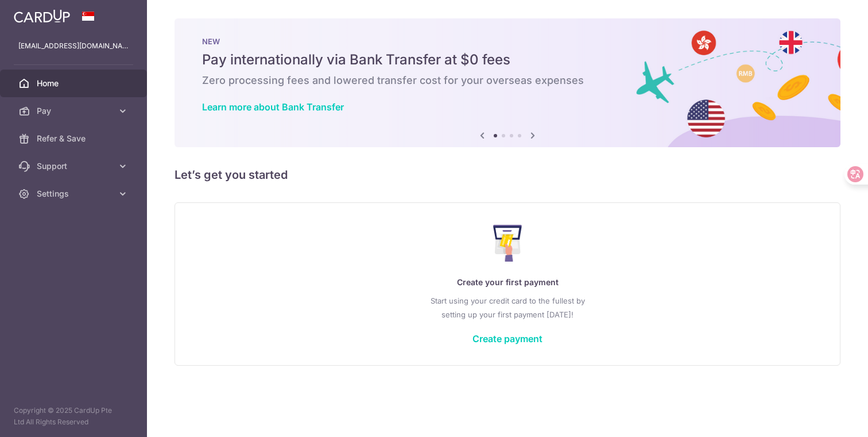 The image size is (868, 437). Describe the element at coordinates (75, 111) in the screenshot. I see `span: Pay` at that location.